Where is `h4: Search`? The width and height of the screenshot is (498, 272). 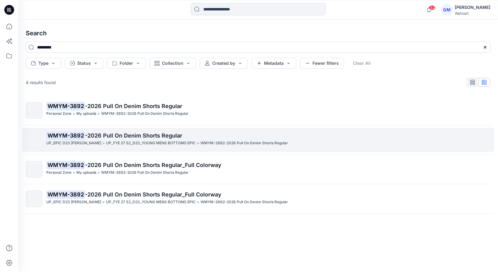 h4: Search is located at coordinates (258, 33).